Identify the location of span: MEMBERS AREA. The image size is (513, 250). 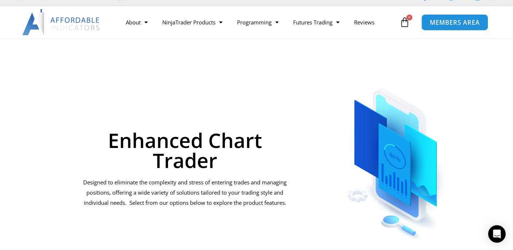
(455, 22).